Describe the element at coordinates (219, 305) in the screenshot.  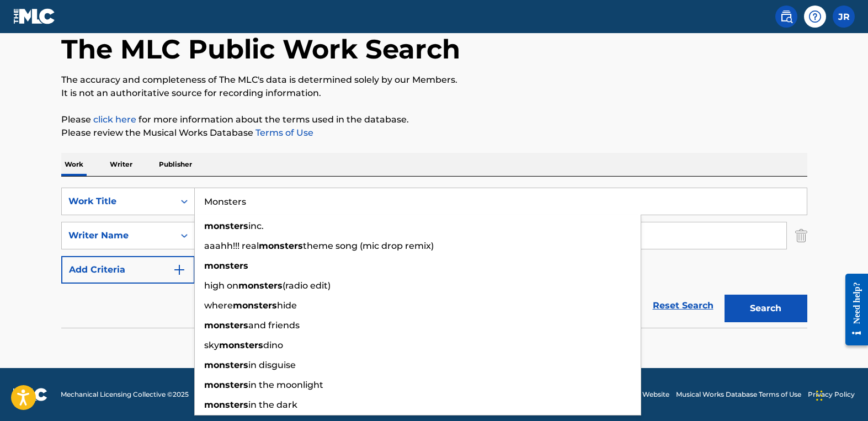
I see `span: where` at that location.